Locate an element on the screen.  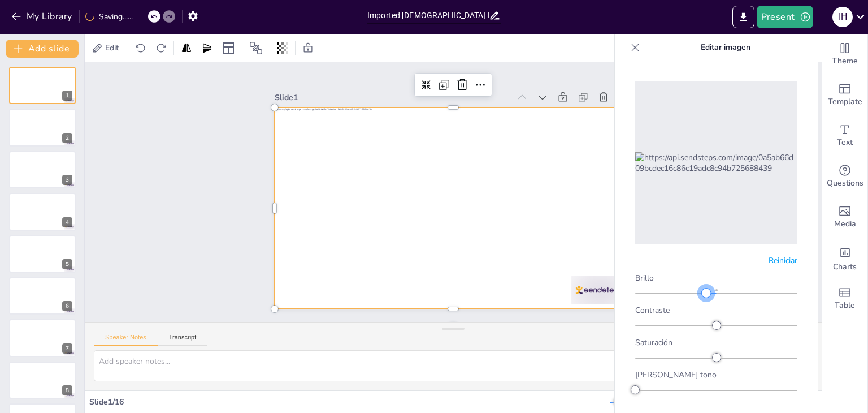
div: Add a table is located at coordinates (845, 299).